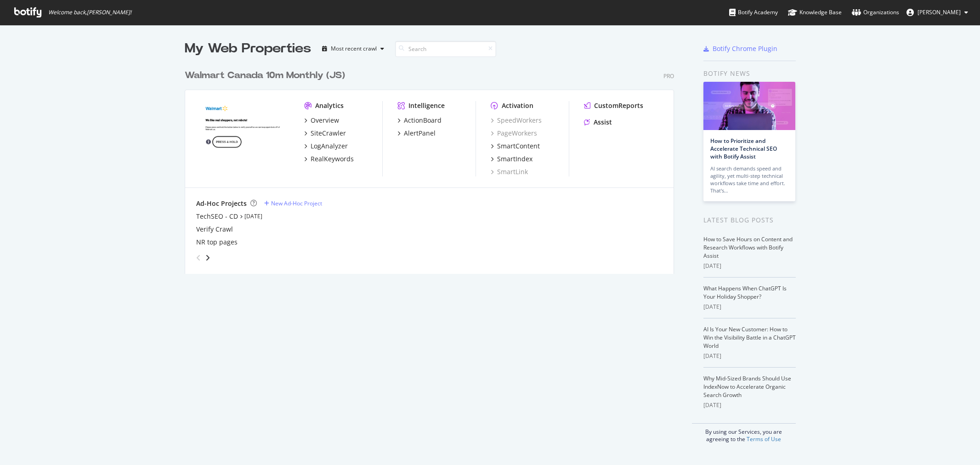 The image size is (980, 465). I want to click on div: SiteCrawler, so click(328, 133).